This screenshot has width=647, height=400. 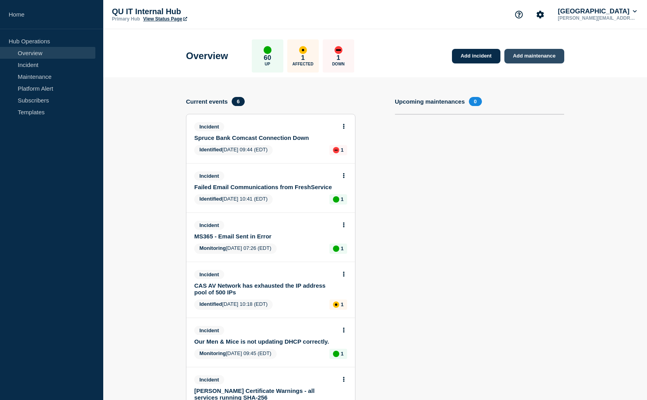 What do you see at coordinates (338, 64) in the screenshot?
I see `p: Down` at bounding box center [338, 64].